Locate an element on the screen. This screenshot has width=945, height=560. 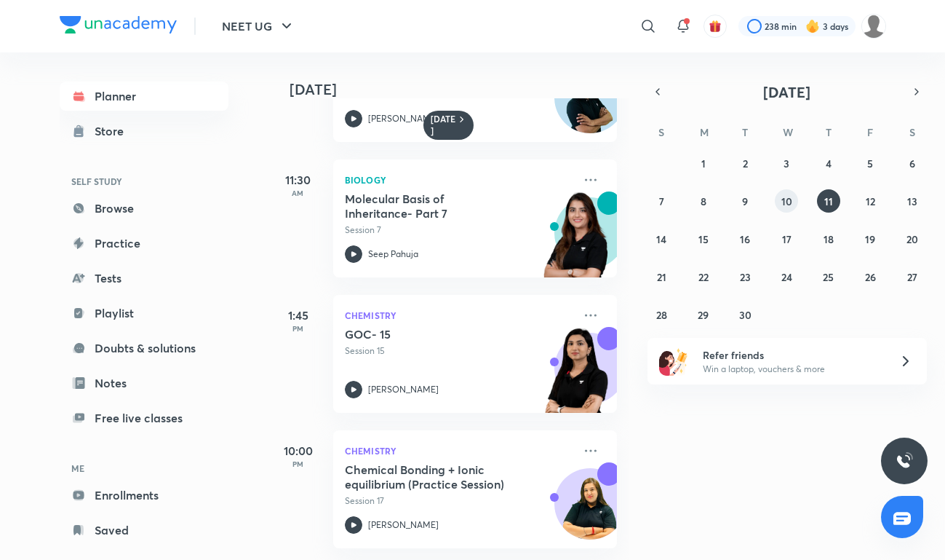
button: September 17, 2025 is located at coordinates (786, 239).